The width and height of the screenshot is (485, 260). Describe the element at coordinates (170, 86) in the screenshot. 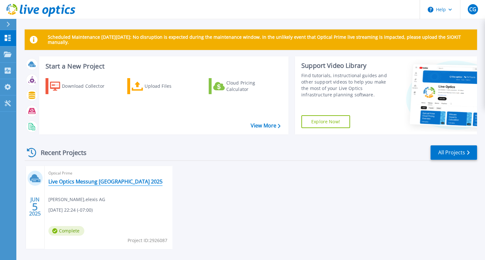

I see `div: Upload Files` at that location.